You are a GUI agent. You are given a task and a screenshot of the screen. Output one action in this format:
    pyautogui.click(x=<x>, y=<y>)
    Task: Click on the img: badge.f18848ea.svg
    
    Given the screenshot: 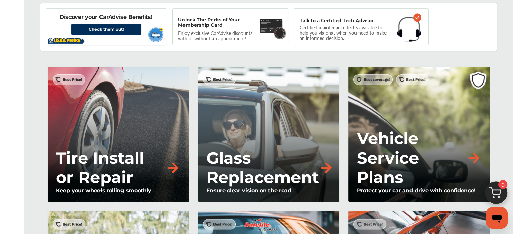 What is the action you would take?
    pyautogui.click(x=279, y=33)
    